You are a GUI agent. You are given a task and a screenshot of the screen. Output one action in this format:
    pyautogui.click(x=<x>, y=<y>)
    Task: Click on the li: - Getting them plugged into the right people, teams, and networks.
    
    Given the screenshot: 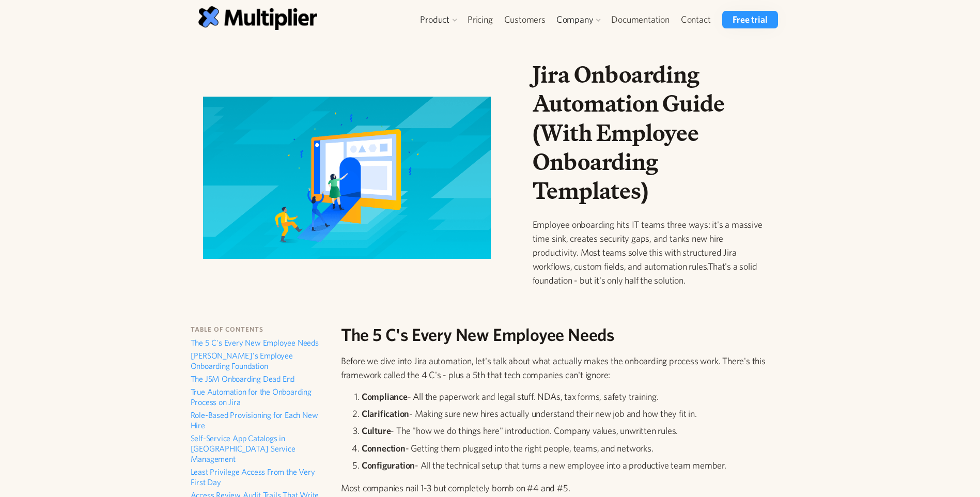 What is the action you would take?
    pyautogui.click(x=572, y=448)
    